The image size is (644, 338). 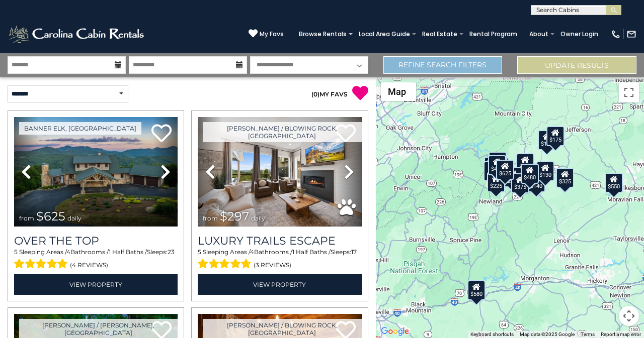 What do you see at coordinates (629, 316) in the screenshot?
I see `button: Map camera controls` at bounding box center [629, 316].